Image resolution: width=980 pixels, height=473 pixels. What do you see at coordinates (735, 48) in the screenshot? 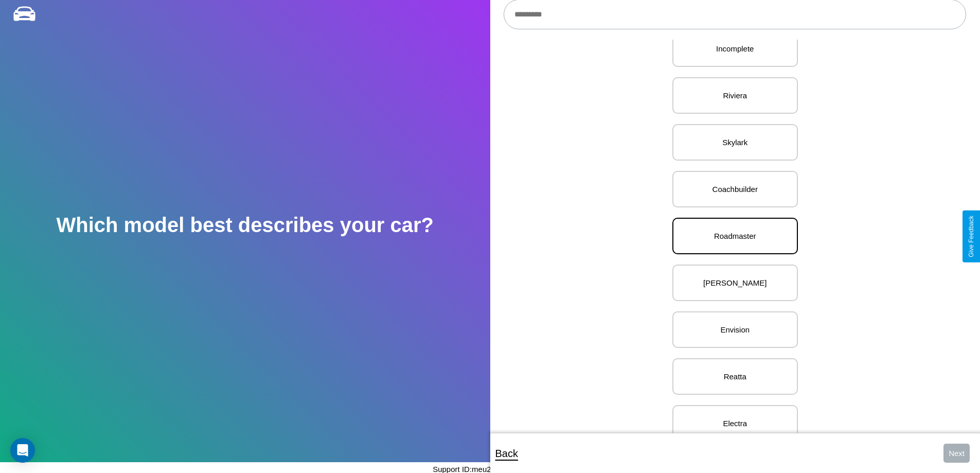
I see `p: Incomplete` at bounding box center [735, 48].